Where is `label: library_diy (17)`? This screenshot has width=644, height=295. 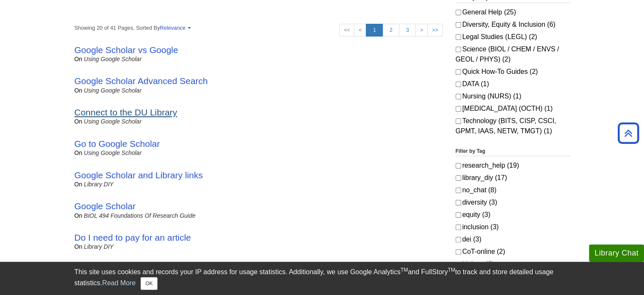
label: library_diy (17) is located at coordinates (513, 178).